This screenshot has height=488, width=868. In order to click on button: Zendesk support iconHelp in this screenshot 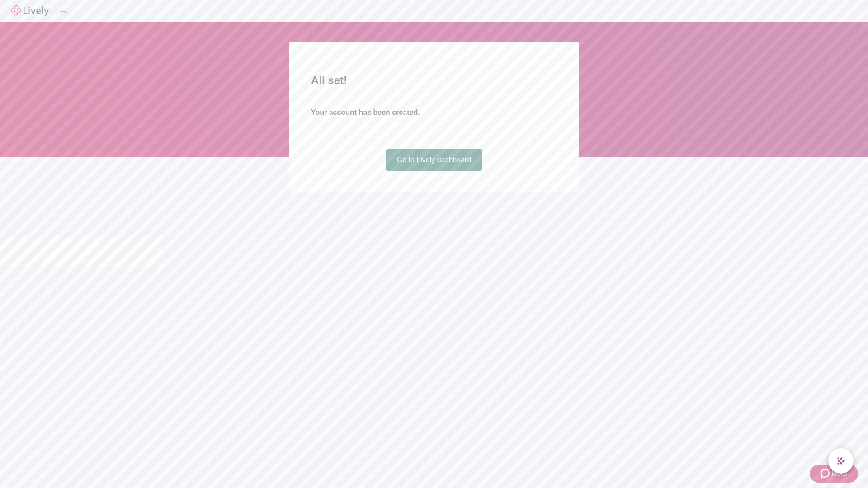, I will do `click(834, 474)`.